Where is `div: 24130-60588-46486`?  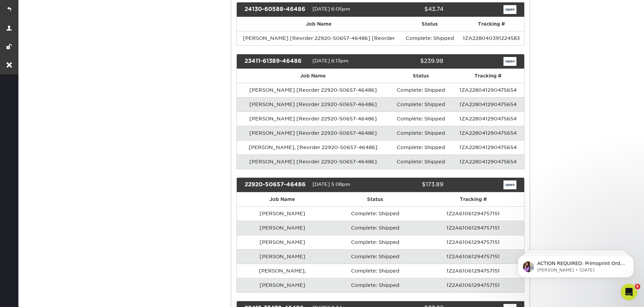
div: 24130-60588-46486 is located at coordinates (276, 10).